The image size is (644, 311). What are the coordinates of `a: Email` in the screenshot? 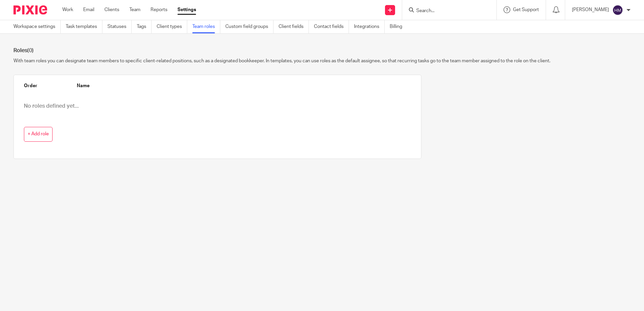 It's located at (89, 10).